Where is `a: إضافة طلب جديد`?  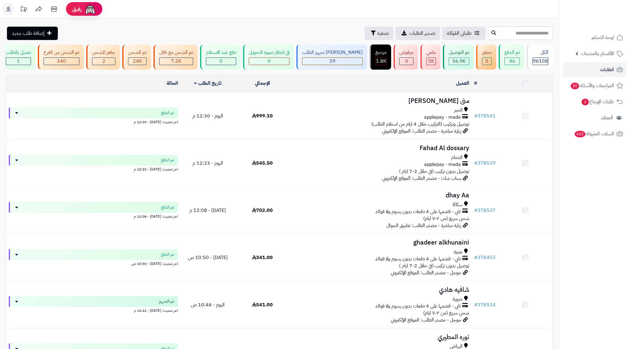 a: إضافة طلب جديد is located at coordinates (32, 33).